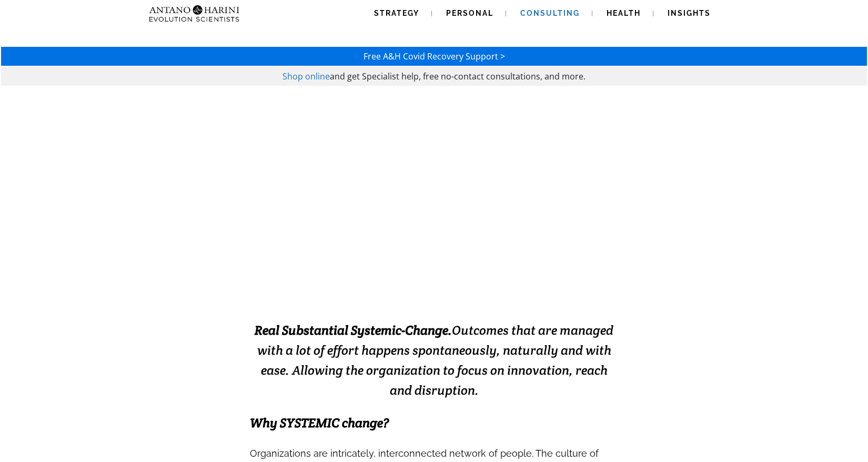 This screenshot has width=868, height=462. What do you see at coordinates (550, 13) in the screenshot?
I see `span: Consulting` at bounding box center [550, 13].